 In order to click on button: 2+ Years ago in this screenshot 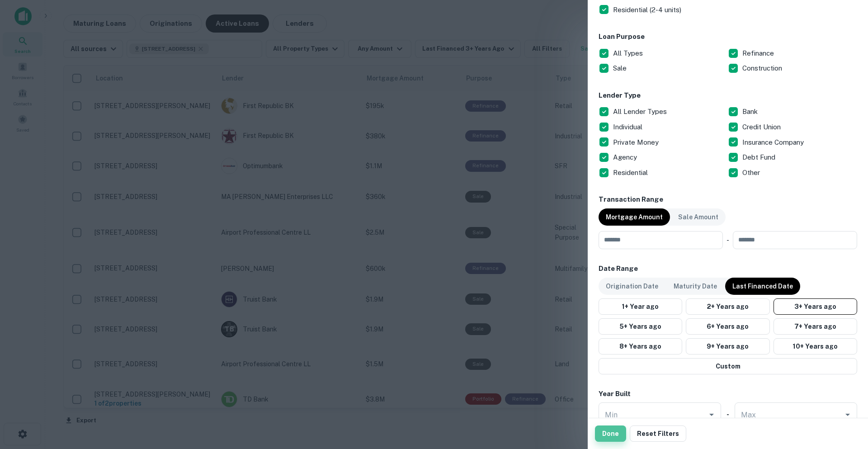, I will do `click(728, 307)`.